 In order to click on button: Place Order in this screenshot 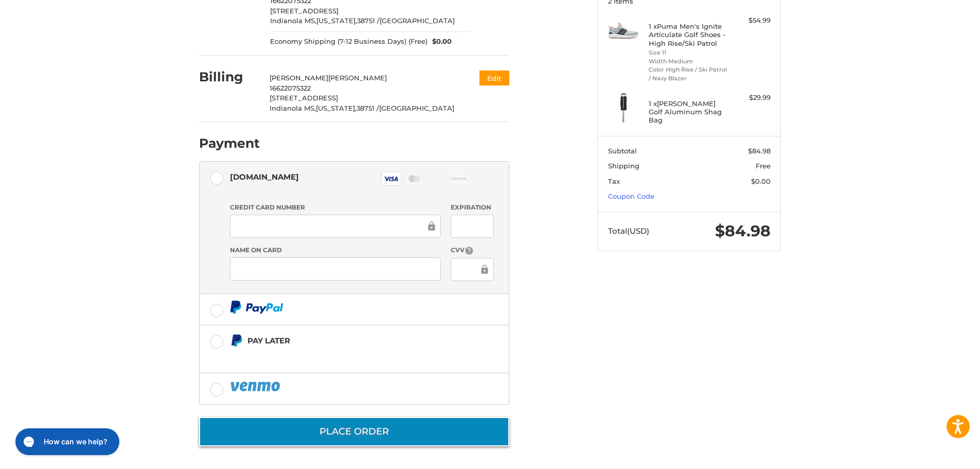, I will do `click(354, 431)`.